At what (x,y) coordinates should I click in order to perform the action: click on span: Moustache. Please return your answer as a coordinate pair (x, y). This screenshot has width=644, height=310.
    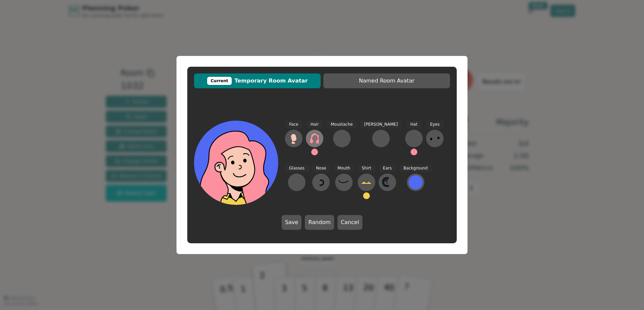
    Looking at the image, I should click on (341, 124).